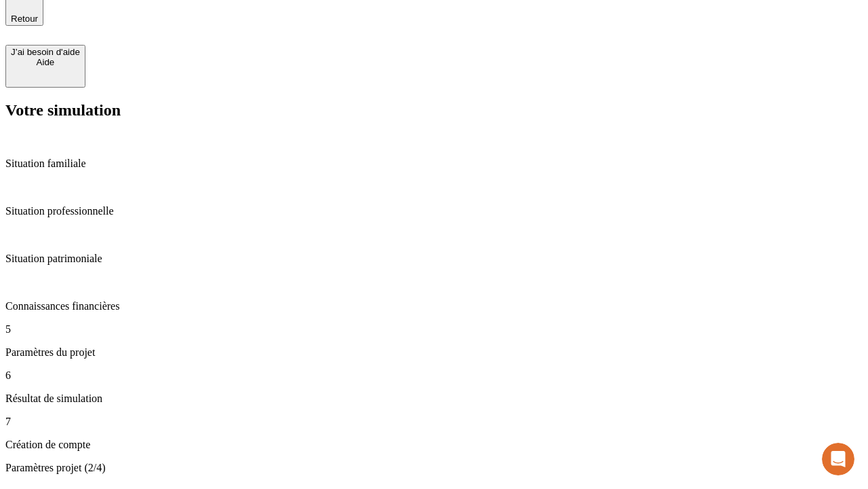  What do you see at coordinates (189, 23) in the screenshot?
I see `div: Ouvrir le Messenger Intercom` at bounding box center [189, 23].